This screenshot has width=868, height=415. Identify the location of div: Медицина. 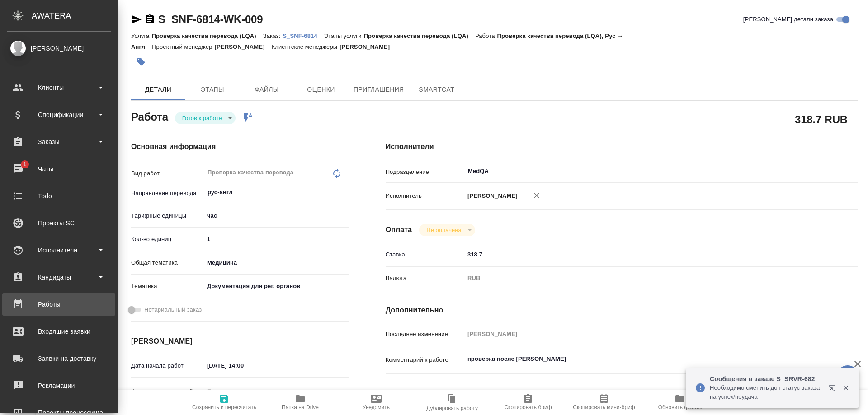
(277, 263).